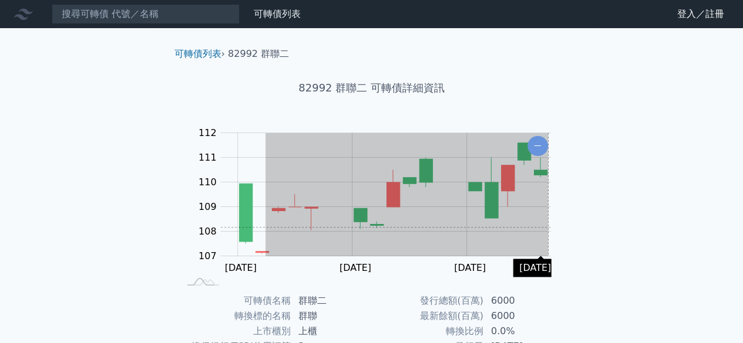 The height and width of the screenshot is (343, 743). I want to click on li: 82992 群聯二, so click(258, 54).